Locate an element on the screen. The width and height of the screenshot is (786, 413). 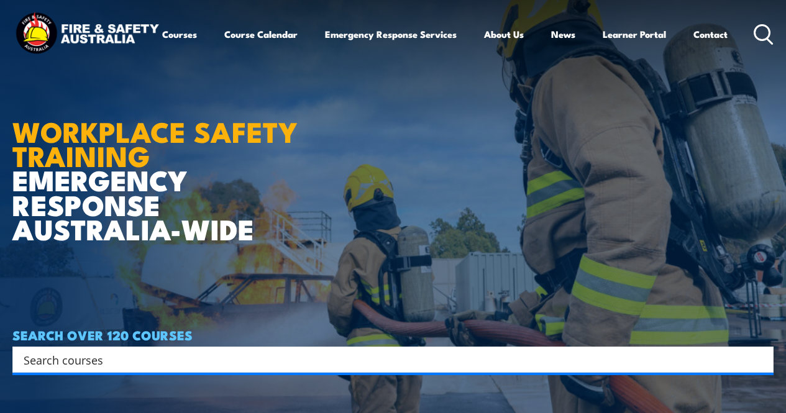
form: Search form is located at coordinates (387, 360).